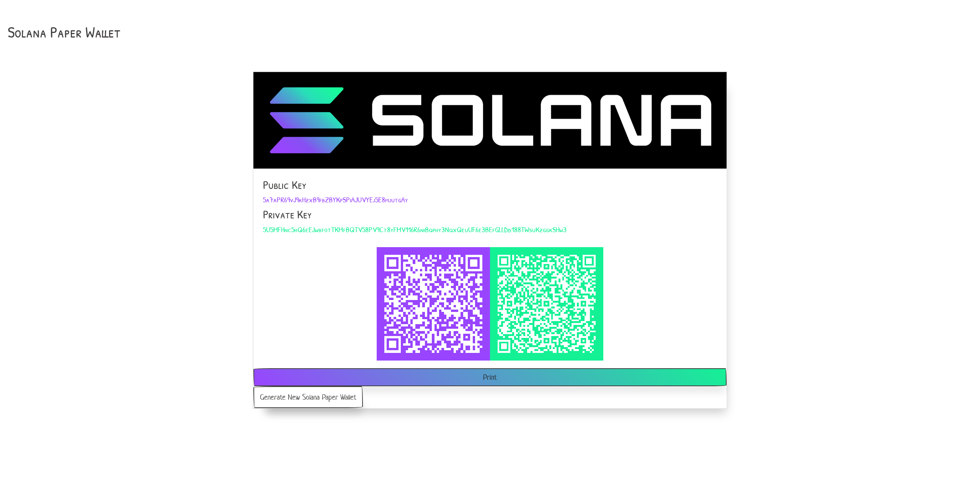 This screenshot has height=487, width=980. Describe the element at coordinates (547, 304) in the screenshot. I see `img: m6MzQAAAABJRU5ErkJggg==` at that location.